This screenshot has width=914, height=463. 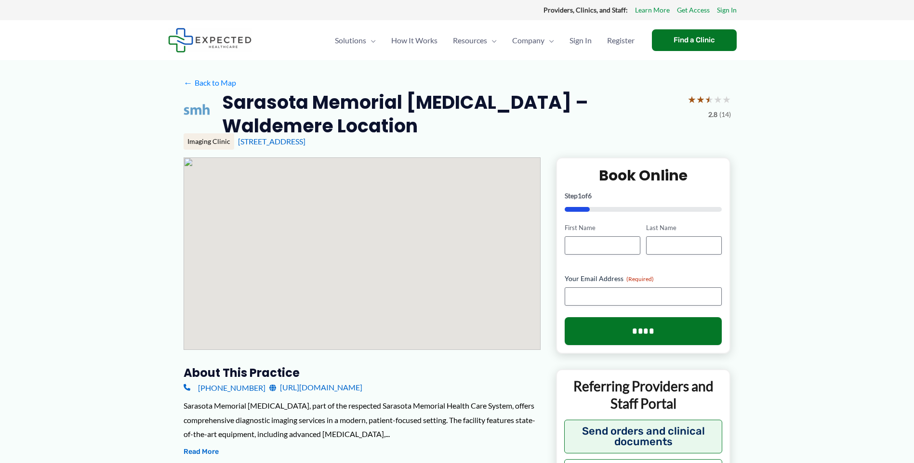 I want to click on span: 6, so click(x=589, y=196).